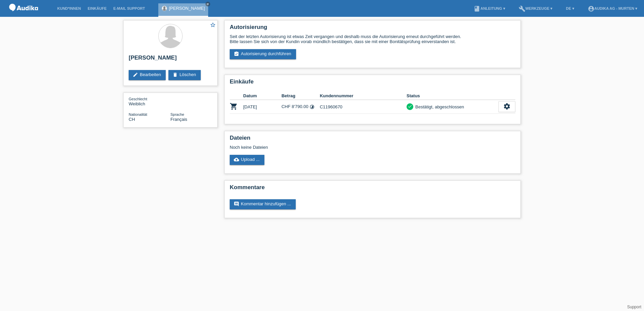 The width and height of the screenshot is (644, 311). What do you see at coordinates (477, 9) in the screenshot?
I see `i: book` at bounding box center [477, 9].